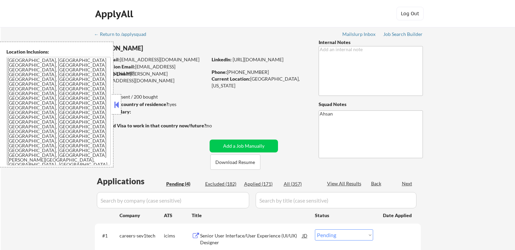  What do you see at coordinates (216, 126) in the screenshot?
I see `div: no` at bounding box center [216, 126].